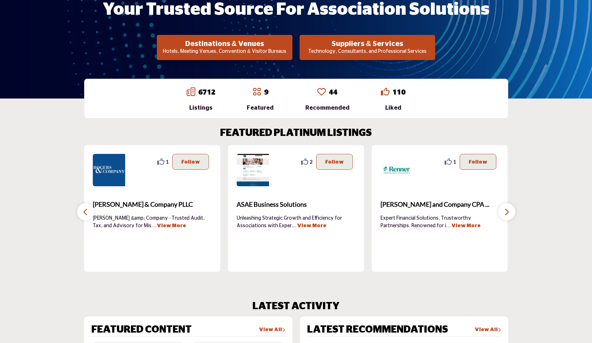 Image resolution: width=592 pixels, height=343 pixels. I want to click on p: Hotels, Meeting Venues, Convention & Visitor Bureaus, so click(224, 52).